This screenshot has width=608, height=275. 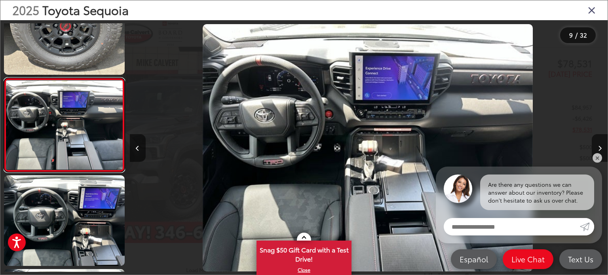 What do you see at coordinates (537, 192) in the screenshot?
I see `div: Are there any questions we can answer about our inventory? Please don't hesitate to ask us over c...` at bounding box center [537, 192].